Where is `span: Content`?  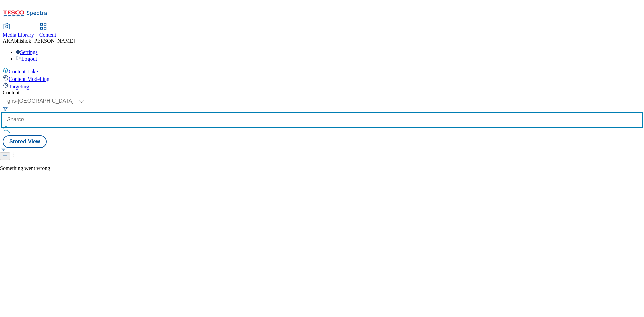 span: Content is located at coordinates (48, 34).